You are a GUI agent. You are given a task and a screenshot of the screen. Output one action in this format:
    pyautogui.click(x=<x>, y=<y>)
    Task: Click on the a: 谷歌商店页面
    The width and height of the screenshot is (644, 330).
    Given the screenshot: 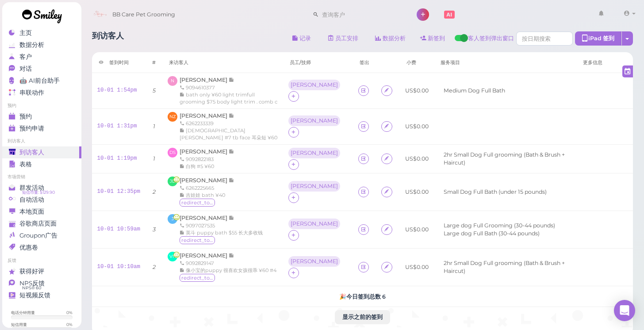 What is the action you would take?
    pyautogui.click(x=41, y=224)
    